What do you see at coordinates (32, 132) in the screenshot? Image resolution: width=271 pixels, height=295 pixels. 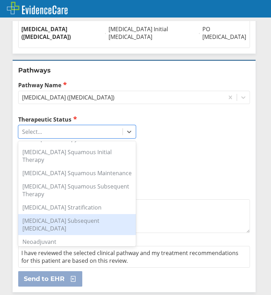 I see `div: Select...` at bounding box center [32, 132].